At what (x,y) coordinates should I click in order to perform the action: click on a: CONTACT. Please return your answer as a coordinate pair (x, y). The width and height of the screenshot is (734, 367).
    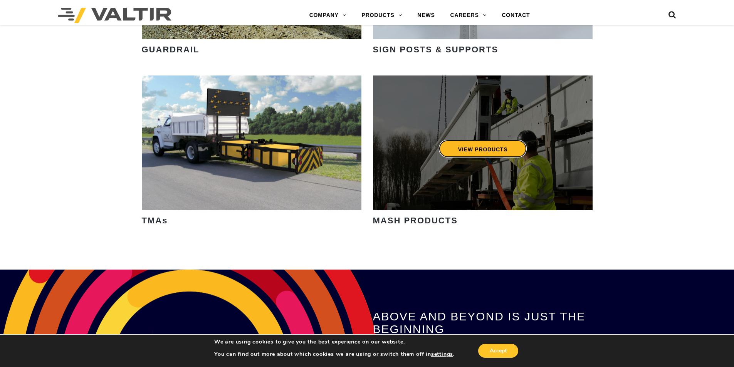
    Looking at the image, I should click on (516, 15).